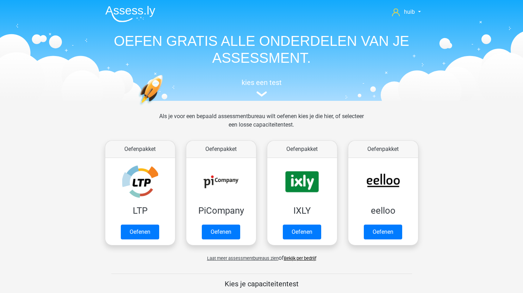  I want to click on h5: Kies je capaciteitentest, so click(262, 284).